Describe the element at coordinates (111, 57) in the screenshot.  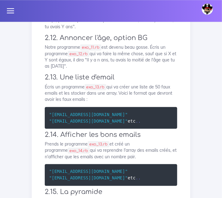
I see `p: Notre programme est devenu beau gosse. Écris un programme qui va faire la même chose, sauf que si...` at that location.